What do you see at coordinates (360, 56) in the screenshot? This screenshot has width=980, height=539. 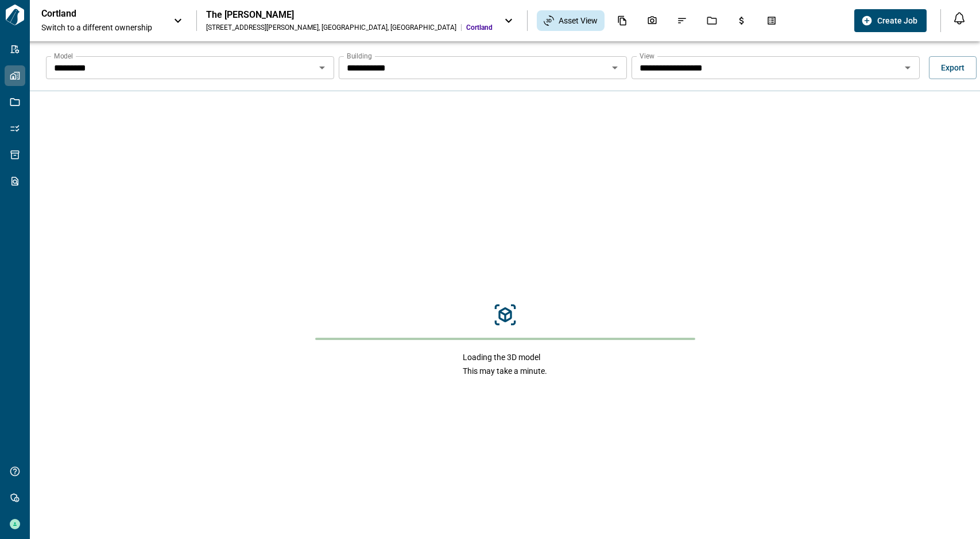 I see `label: Building` at bounding box center [360, 56].